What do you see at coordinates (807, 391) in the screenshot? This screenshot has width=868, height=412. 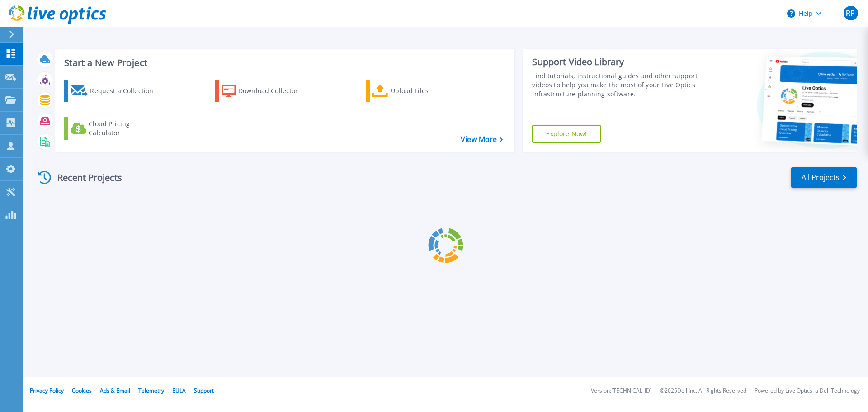 I see `li: Powered by Live Optics, a Dell Technology` at bounding box center [807, 391].